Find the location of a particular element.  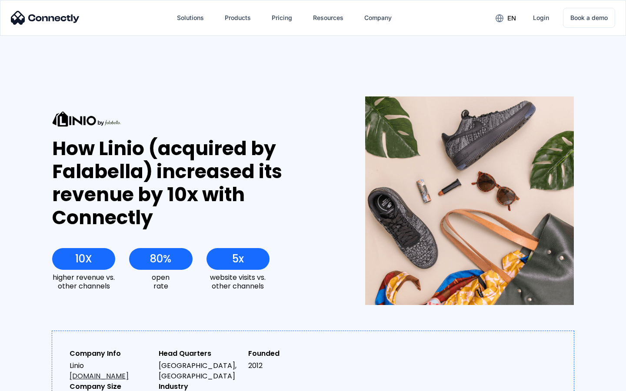

div: Linio is located at coordinates (110, 371).